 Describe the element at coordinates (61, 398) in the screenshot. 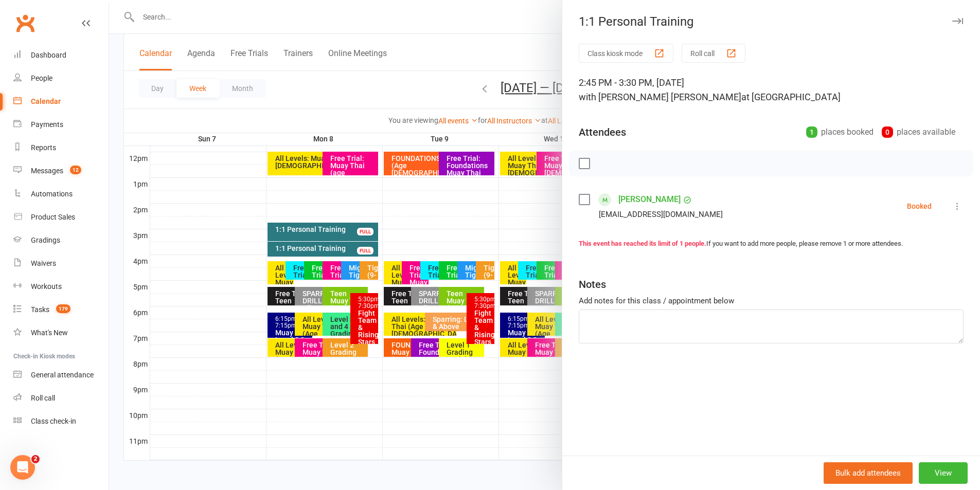

I see `a: Roll call` at that location.